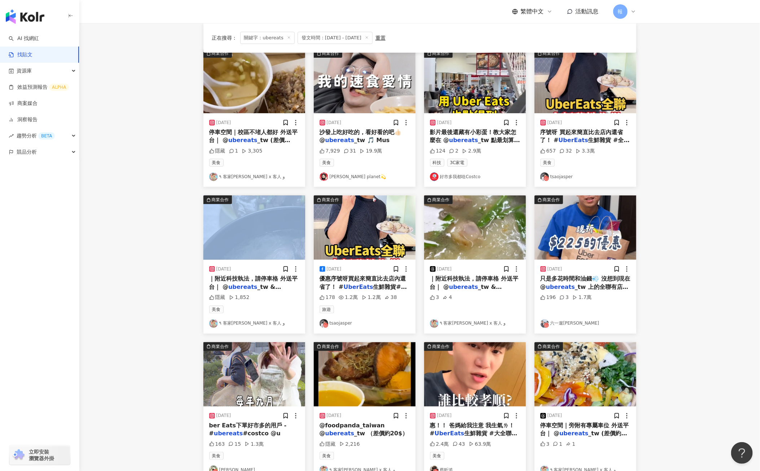 The image size is (760, 471). I want to click on span: 惠！！ 爸媽給我注意 我生氣ㄌ！ #, so click(472, 430).